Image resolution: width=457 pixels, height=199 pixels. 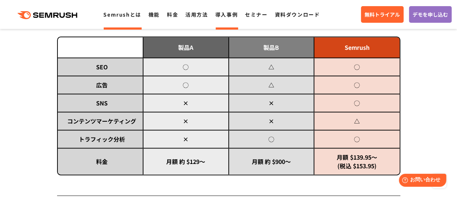 What do you see at coordinates (430, 14) in the screenshot?
I see `span: デモを申し込む` at bounding box center [430, 14].